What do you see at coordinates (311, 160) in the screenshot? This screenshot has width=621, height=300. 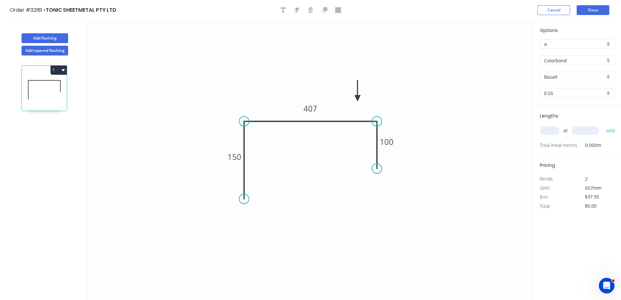 I see `svg: 0` at bounding box center [311, 160].